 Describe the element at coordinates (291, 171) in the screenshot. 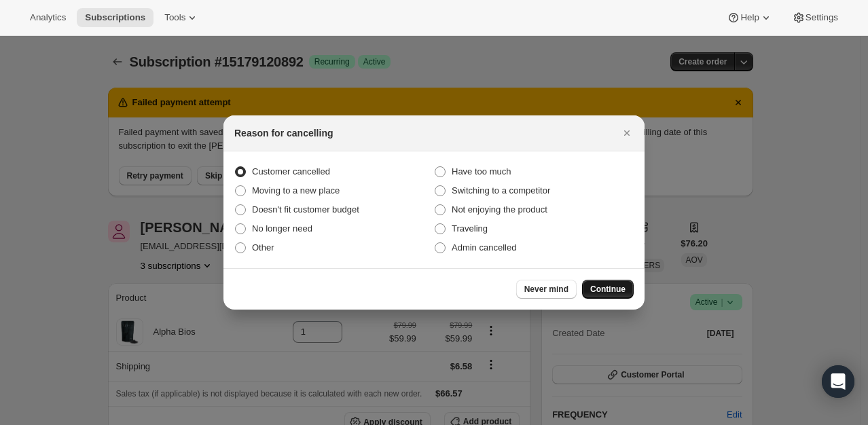

I see `span: Customer cancelled` at that location.